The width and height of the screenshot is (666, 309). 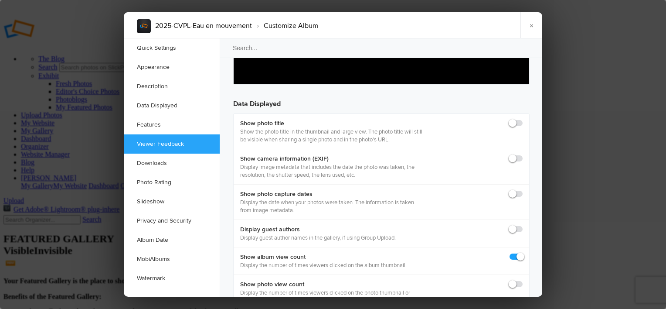 I want to click on a: Downloads, so click(x=172, y=163).